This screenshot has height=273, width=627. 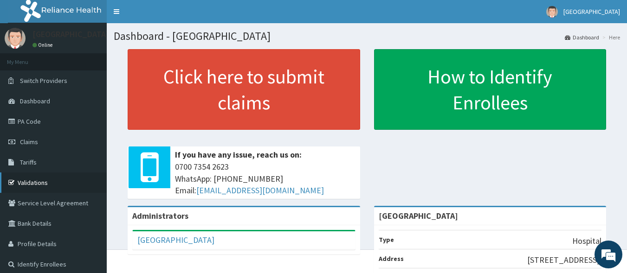 I want to click on span: Claims, so click(x=29, y=142).